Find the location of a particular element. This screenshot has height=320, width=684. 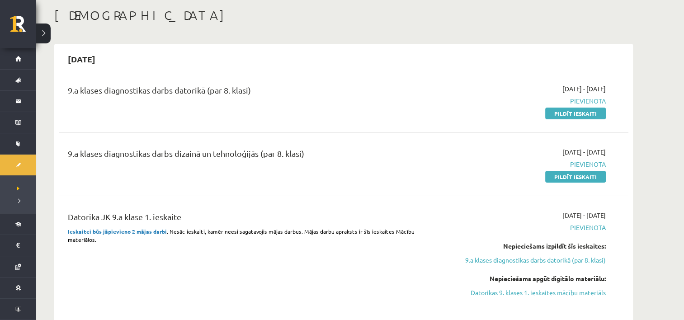

div: 9.a klases diagnostikas darbs datorikā (par 8. klasi) is located at coordinates (244, 92).